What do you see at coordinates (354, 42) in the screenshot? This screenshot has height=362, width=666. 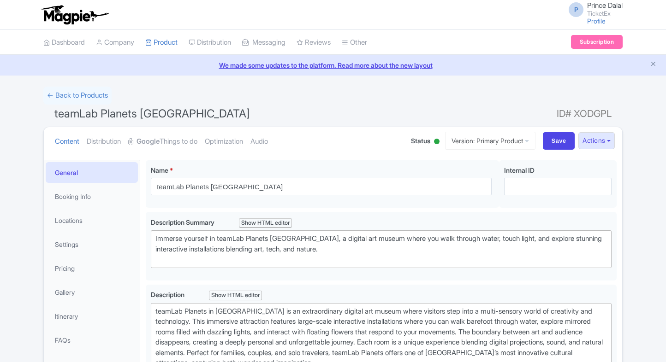 I see `a: Other` at bounding box center [354, 42].